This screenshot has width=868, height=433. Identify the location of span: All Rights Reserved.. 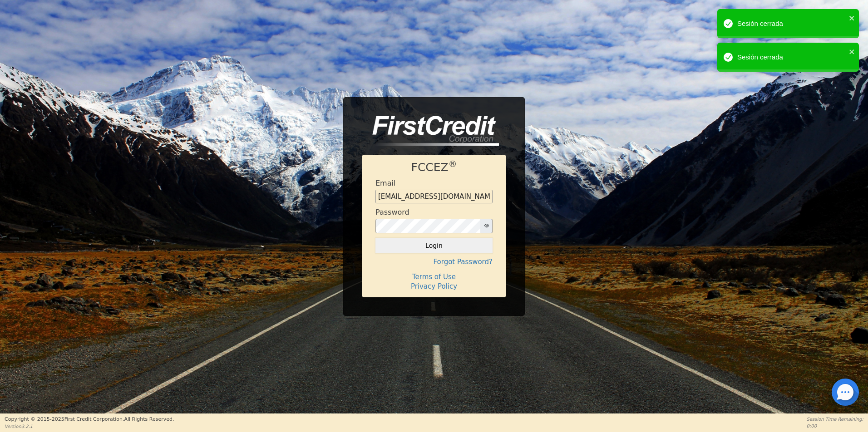
(149, 419).